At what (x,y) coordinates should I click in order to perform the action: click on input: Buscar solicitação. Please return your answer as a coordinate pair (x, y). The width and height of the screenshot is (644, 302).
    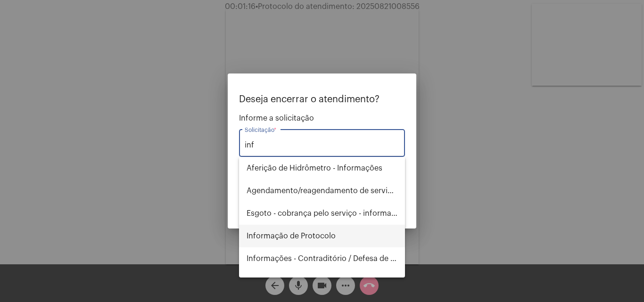
    Looking at the image, I should click on (322, 145).